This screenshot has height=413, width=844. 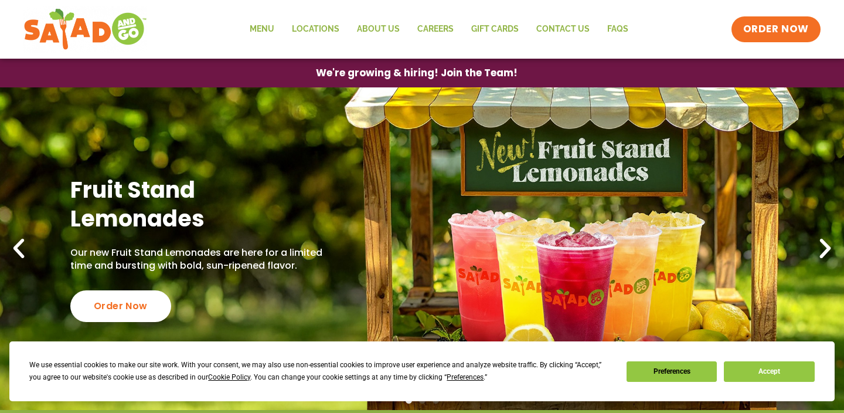 I want to click on a: ORDER NOW, so click(x=776, y=29).